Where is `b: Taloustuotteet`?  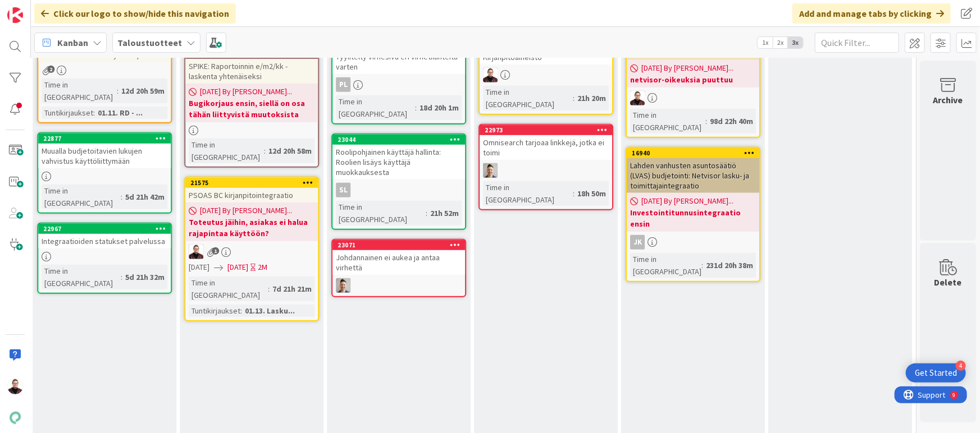
b: Taloustuotteet is located at coordinates (150, 43).